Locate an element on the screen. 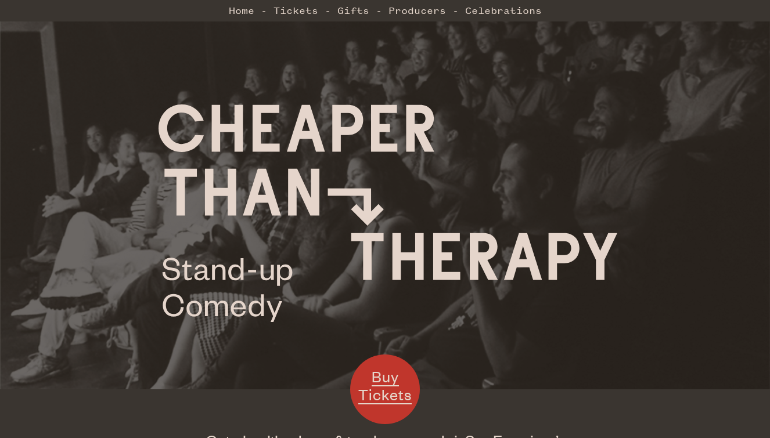 The image size is (770, 438). a: Buy Tickets is located at coordinates (385, 390).